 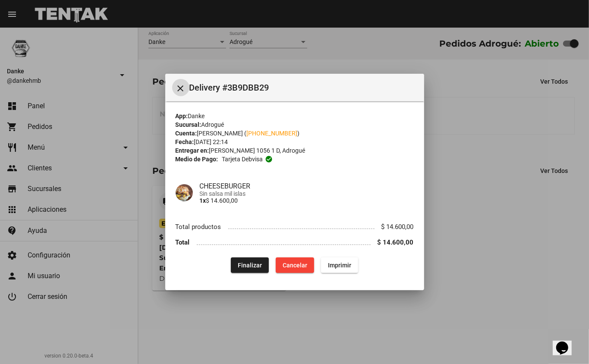 I want to click on strong: Entregar en:, so click(x=193, y=151).